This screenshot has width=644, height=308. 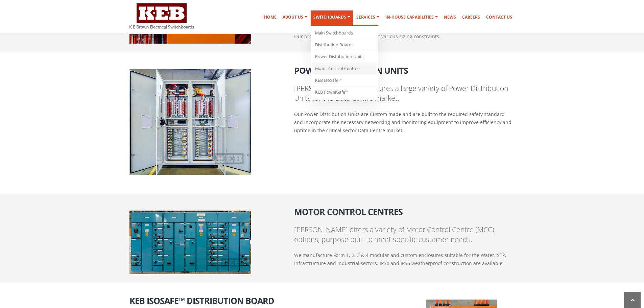 What do you see at coordinates (368, 18) in the screenshot?
I see `a: Services` at bounding box center [368, 18].